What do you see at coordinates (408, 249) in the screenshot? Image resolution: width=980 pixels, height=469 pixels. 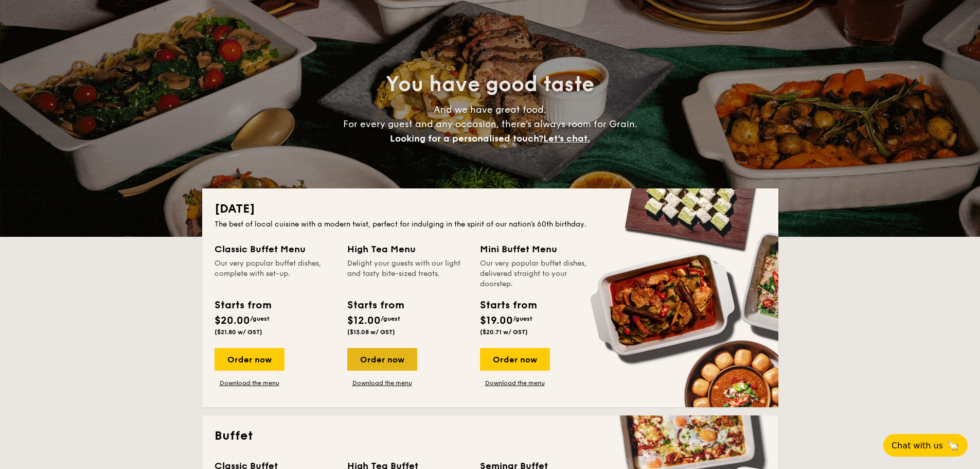 I see `div: High Tea Menu` at bounding box center [408, 249].